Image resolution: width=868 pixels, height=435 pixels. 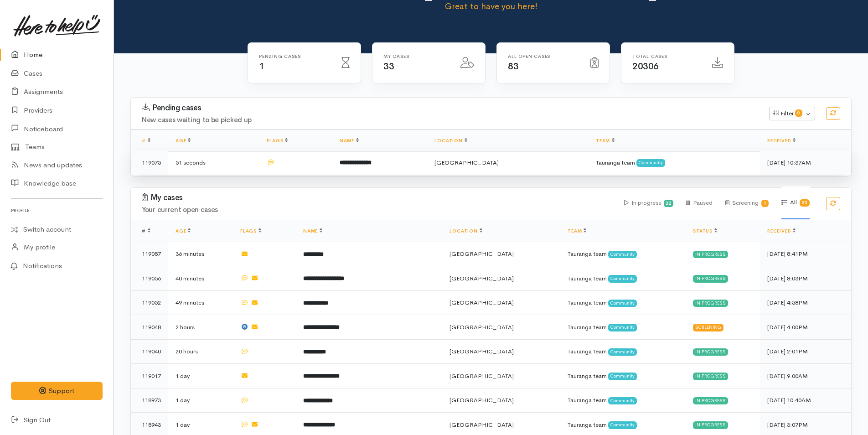 What do you see at coordinates (416, 56) in the screenshot?
I see `h6: My cases` at bounding box center [416, 56].